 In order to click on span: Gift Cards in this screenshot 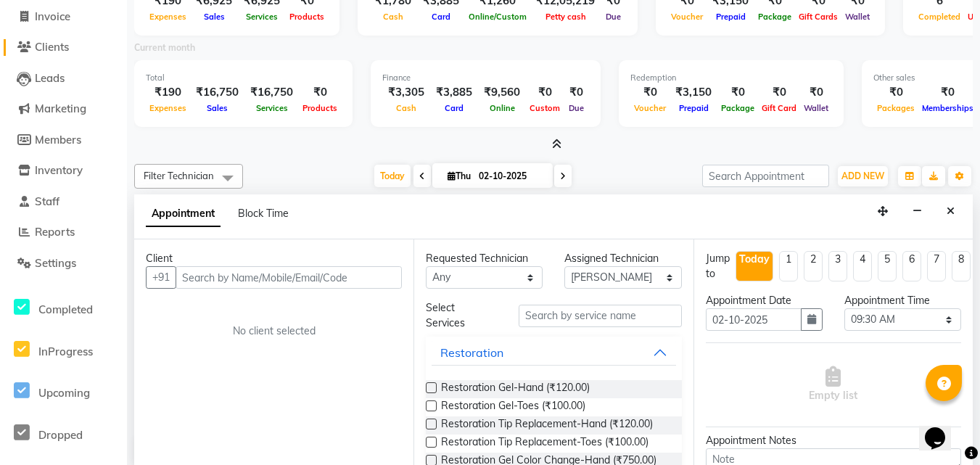, I will do `click(818, 17)`.